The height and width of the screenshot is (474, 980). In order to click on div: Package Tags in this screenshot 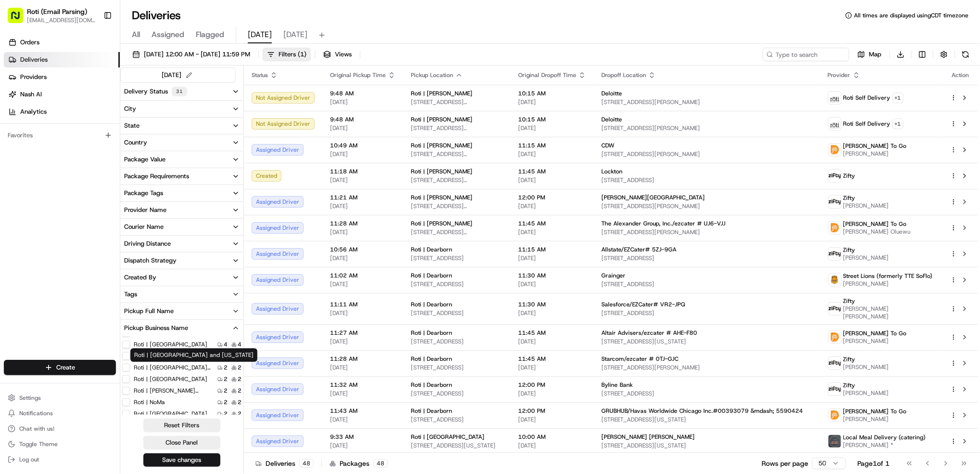, I will do `click(143, 193)`.